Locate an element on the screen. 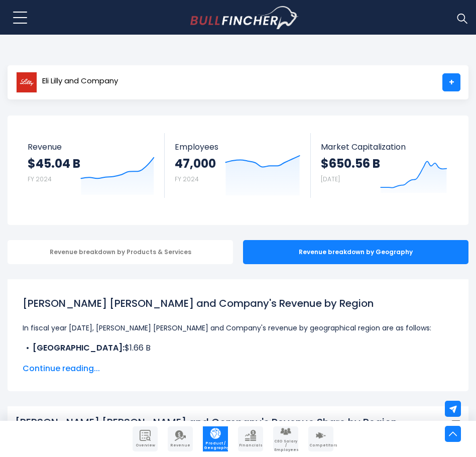  a: Go to homepage is located at coordinates (244, 17).